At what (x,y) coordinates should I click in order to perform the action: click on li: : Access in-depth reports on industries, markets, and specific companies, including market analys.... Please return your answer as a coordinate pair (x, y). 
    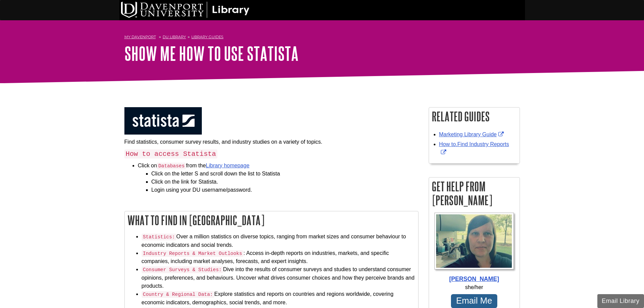
    Looking at the image, I should click on (278, 257).